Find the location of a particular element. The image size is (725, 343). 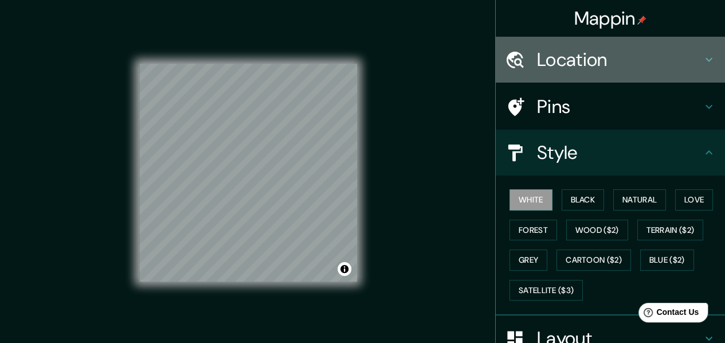

button: White is located at coordinates (530, 199).